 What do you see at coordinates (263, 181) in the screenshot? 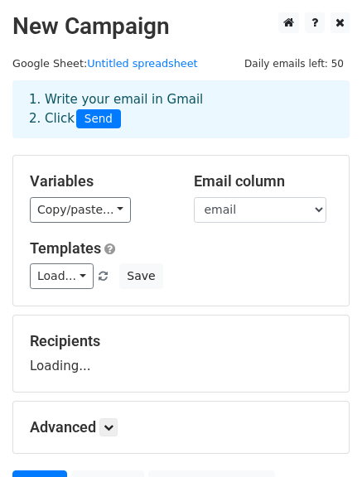
I see `h5: Email column` at bounding box center [263, 181].